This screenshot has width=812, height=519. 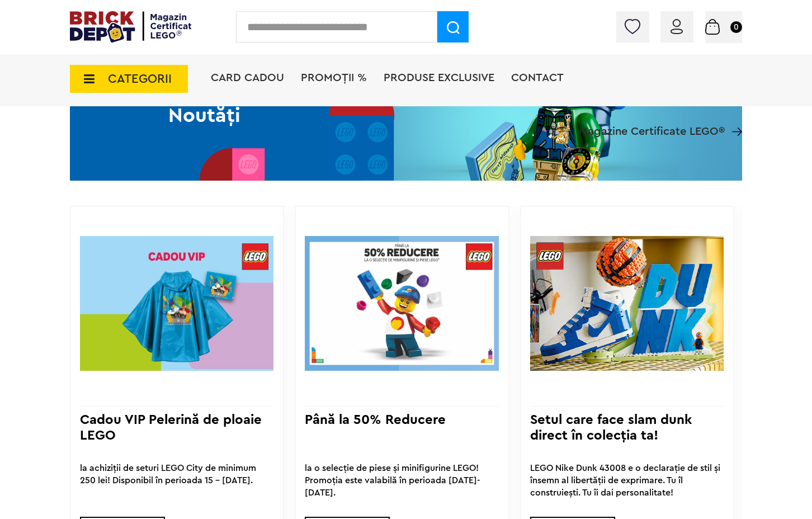 I want to click on span: Card Cadou, so click(x=247, y=78).